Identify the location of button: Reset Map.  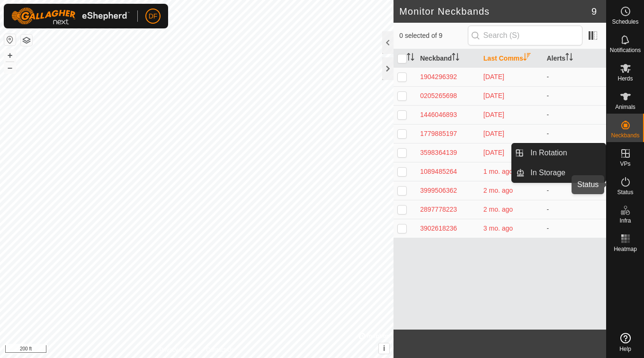
(10, 40).